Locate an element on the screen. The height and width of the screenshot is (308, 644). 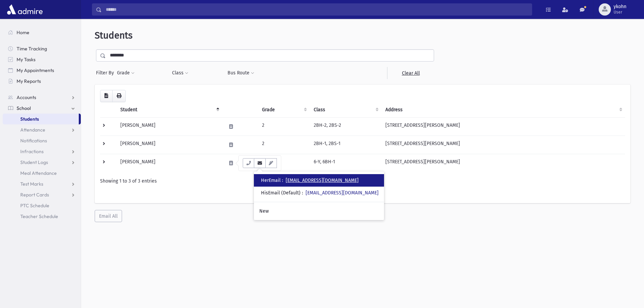
span: School is located at coordinates (23, 108).